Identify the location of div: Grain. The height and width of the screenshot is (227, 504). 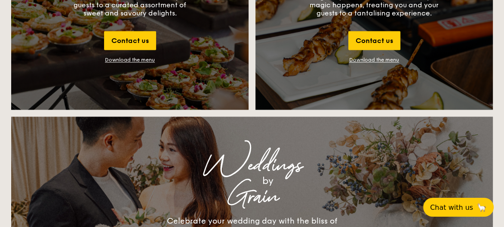
(252, 197).